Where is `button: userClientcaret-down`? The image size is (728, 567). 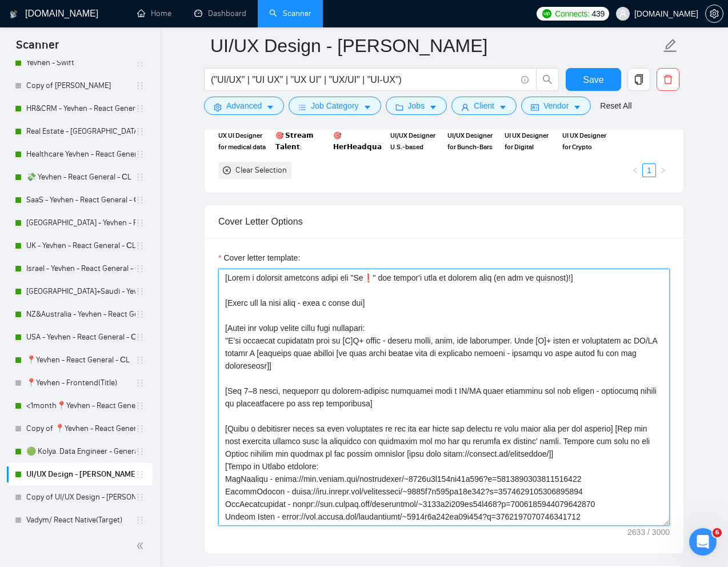 button: userClientcaret-down is located at coordinates (484, 106).